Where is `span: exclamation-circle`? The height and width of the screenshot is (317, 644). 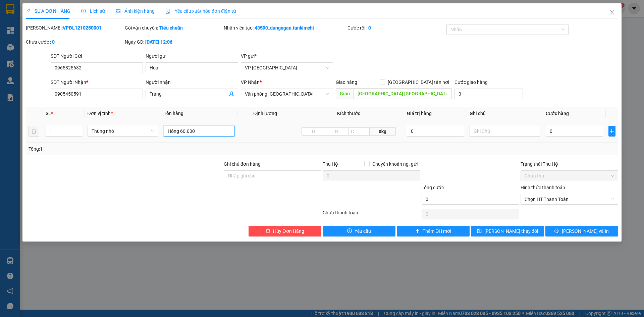 span: exclamation-circle is located at coordinates (349, 231).